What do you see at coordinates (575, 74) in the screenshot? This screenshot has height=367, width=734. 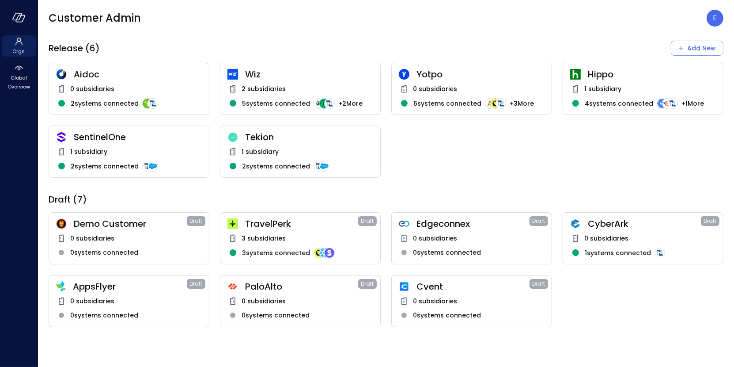 I see `img: ynjrjpaiymlkbkxtflmu` at bounding box center [575, 74].